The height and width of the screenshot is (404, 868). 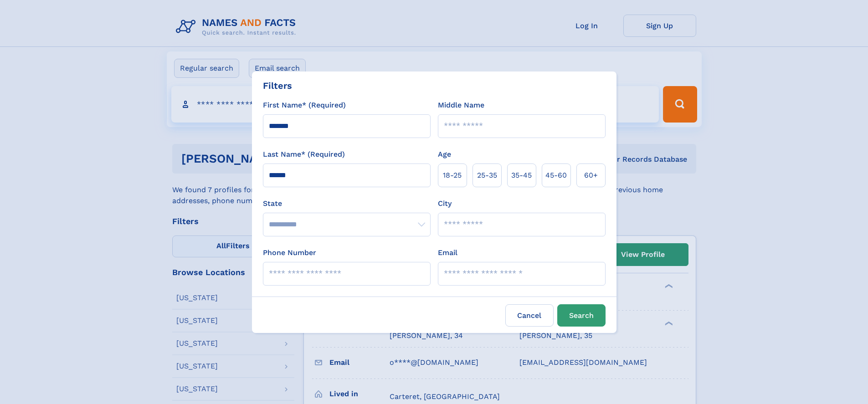 What do you see at coordinates (555, 175) in the screenshot?
I see `span: 45‑60` at bounding box center [555, 175].